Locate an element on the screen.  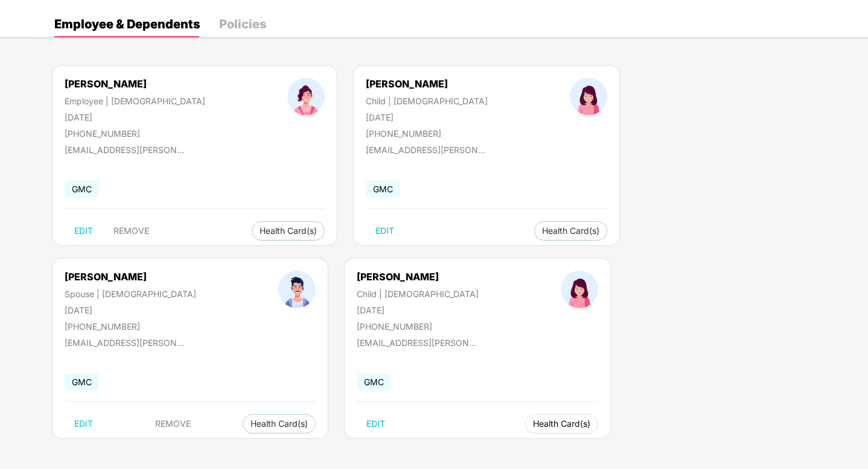
div: Employee & Dependents is located at coordinates (127, 24).